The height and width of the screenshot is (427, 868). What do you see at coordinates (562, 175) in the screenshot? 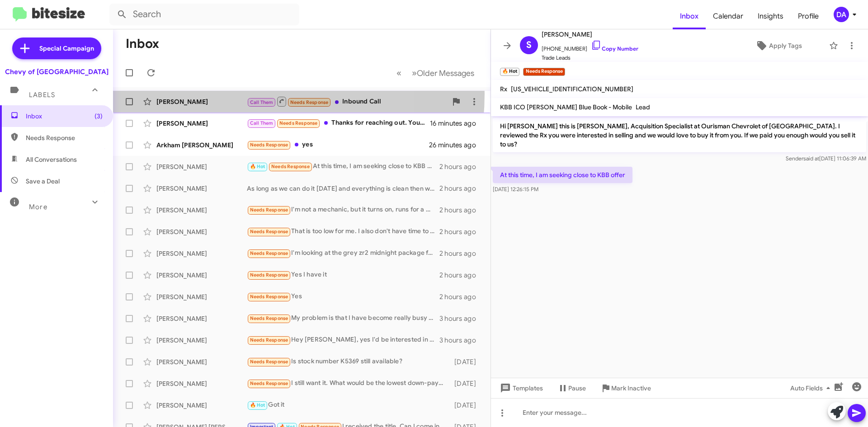
I see `p: At this time, I am seeking close to KBB offer` at bounding box center [562, 175].